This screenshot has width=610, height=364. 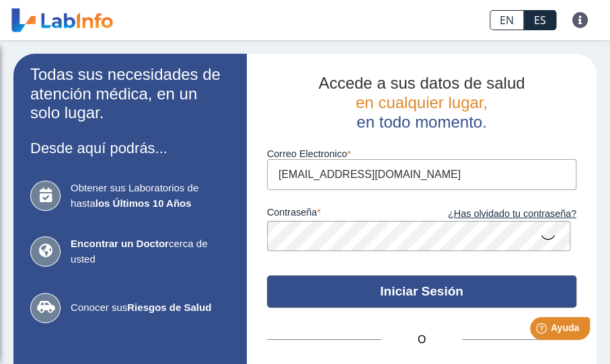 What do you see at coordinates (130, 94) in the screenshot?
I see `h2: Todas sus necesidades de atención médica, en un solo lugar.` at bounding box center [130, 94].